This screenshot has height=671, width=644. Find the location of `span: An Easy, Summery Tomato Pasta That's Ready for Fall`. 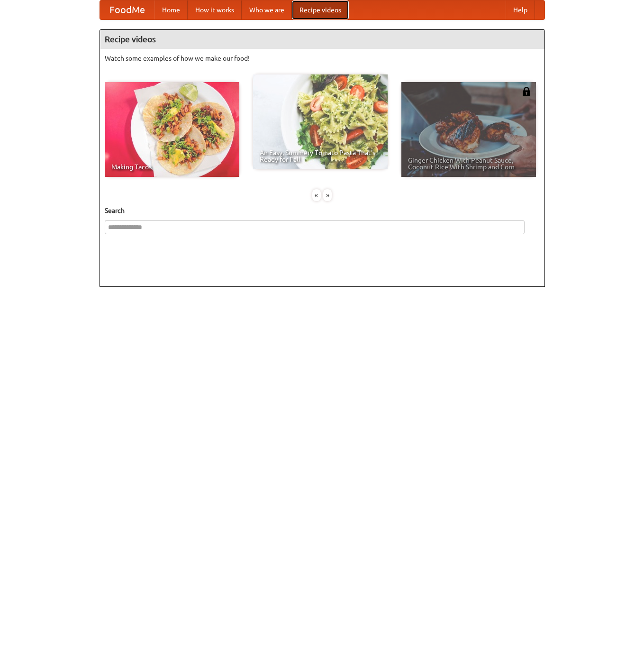

span: An Easy, Summery Tomato Pasta That's Ready for Fall is located at coordinates (321, 156).